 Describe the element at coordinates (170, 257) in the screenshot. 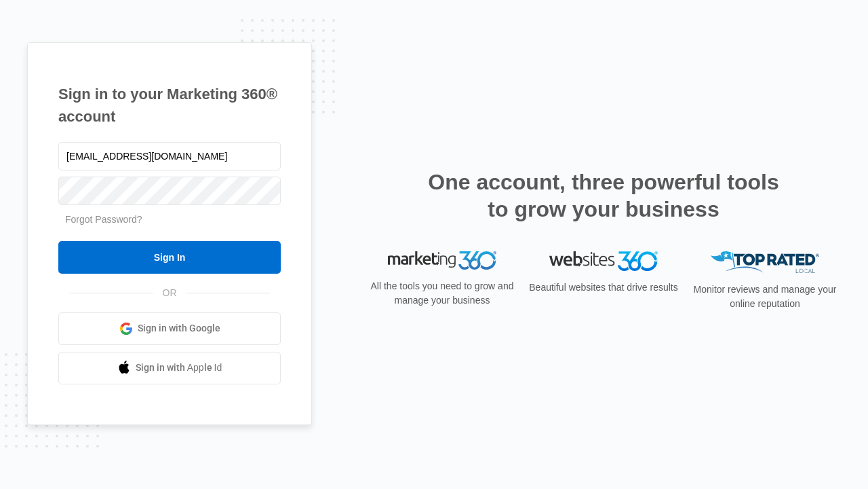

I see `input: Sign In` at that location.